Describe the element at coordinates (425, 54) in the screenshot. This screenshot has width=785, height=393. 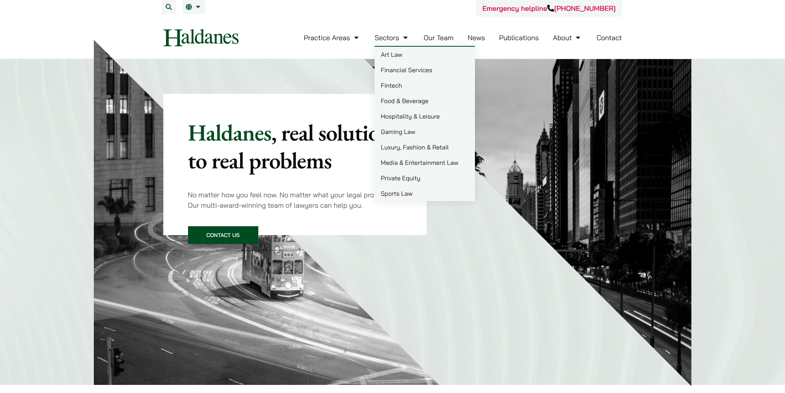
I see `a: Art Law` at that location.